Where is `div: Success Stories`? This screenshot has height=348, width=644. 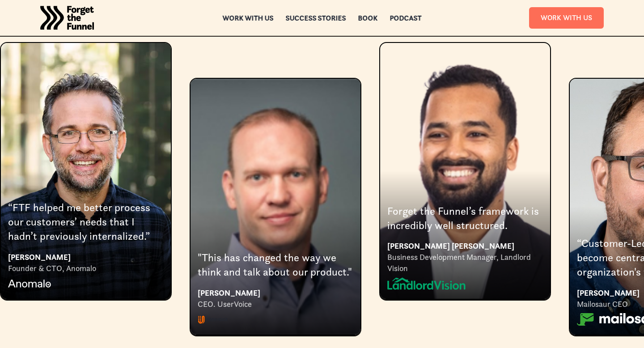
div: Success Stories is located at coordinates (316, 18).